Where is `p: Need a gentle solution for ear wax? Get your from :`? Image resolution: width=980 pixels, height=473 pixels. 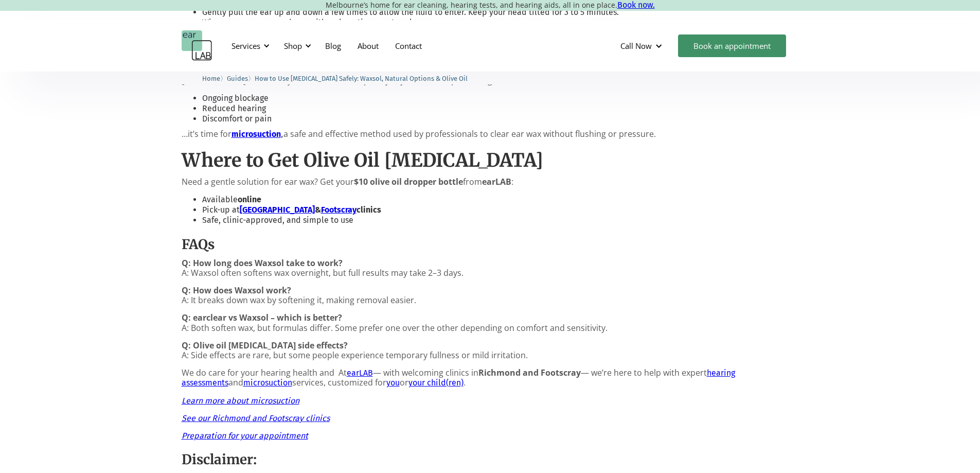 p: Need a gentle solution for ear wax? Get your from : is located at coordinates (490, 182).